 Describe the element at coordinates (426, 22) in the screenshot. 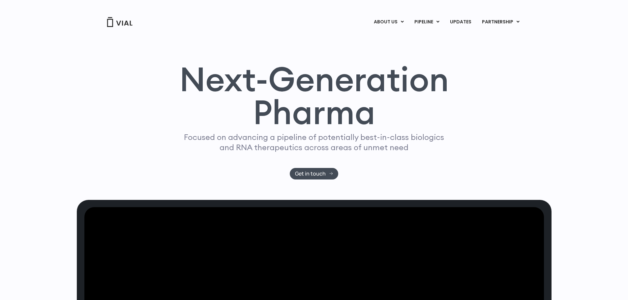

I see `a: PIPELINEMenu Toggle` at that location.